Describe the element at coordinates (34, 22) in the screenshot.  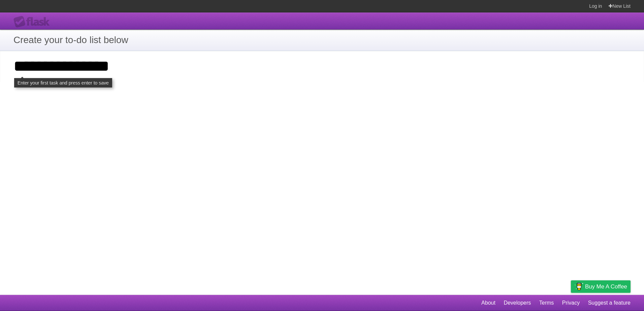
I see `div: Flask` at that location.